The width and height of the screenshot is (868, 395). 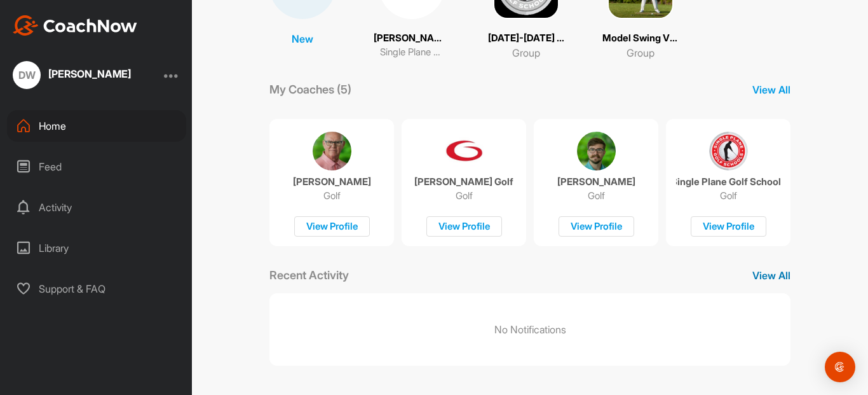 I want to click on p: Recent Activity, so click(x=309, y=274).